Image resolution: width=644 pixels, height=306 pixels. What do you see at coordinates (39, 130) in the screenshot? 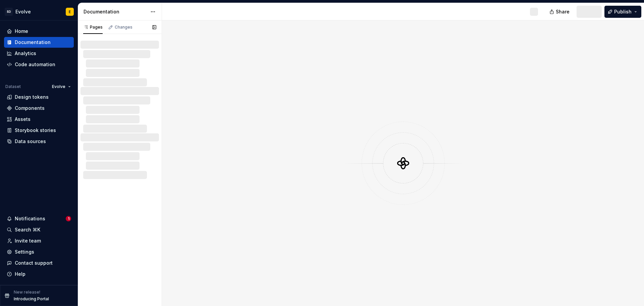
I see `a: Storybook stories` at bounding box center [39, 130].